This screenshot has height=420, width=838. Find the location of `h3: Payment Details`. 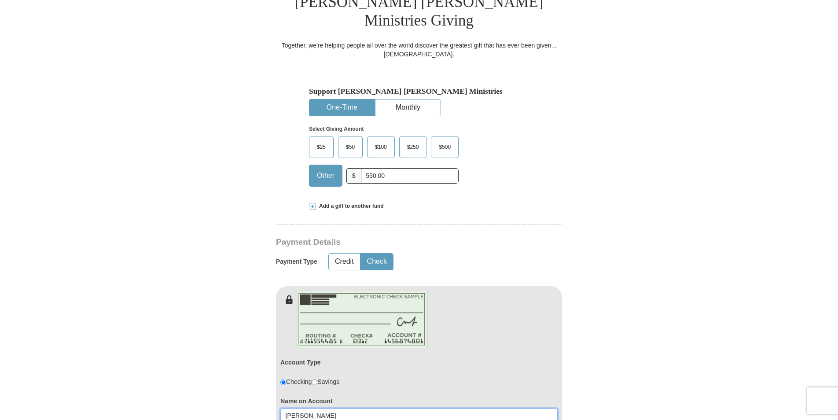

h3: Payment Details is located at coordinates (388, 242).